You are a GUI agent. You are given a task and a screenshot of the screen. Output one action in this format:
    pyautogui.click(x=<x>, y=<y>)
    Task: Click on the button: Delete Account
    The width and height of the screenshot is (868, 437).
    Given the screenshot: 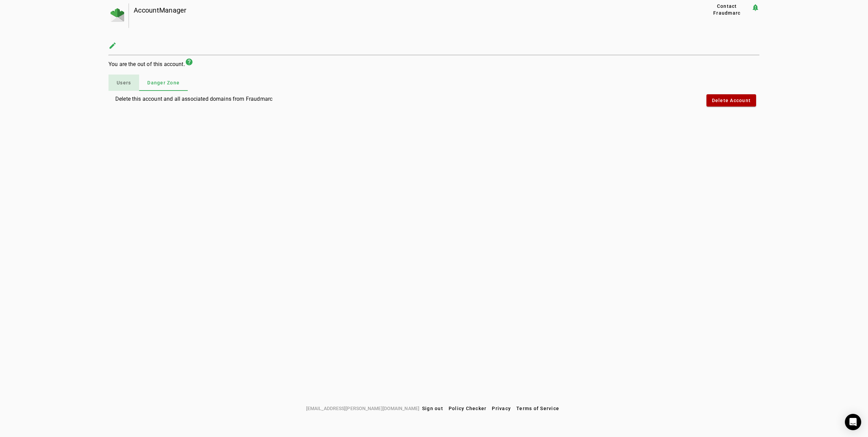 What is the action you would take?
    pyautogui.click(x=731, y=100)
    